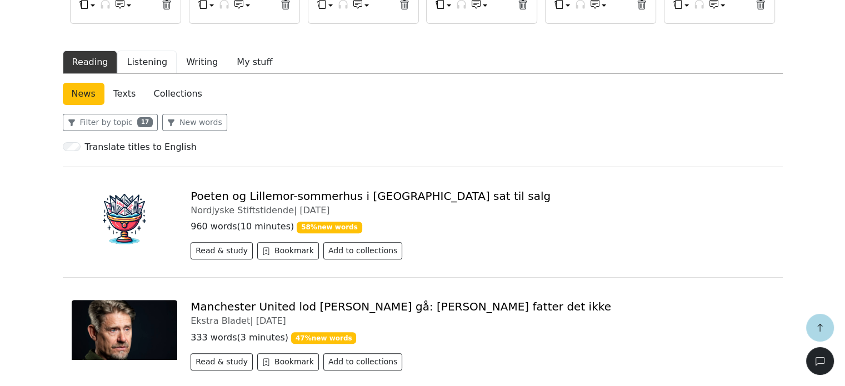  Describe the element at coordinates (194, 122) in the screenshot. I see `button: New words` at that location.